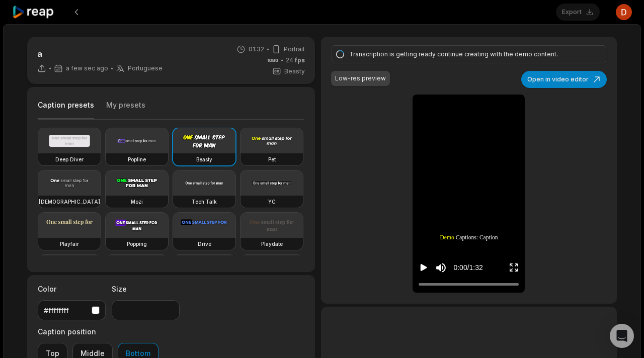 This screenshot has width=644, height=358. What do you see at coordinates (126, 109) in the screenshot?
I see `button: My presets` at bounding box center [126, 109].